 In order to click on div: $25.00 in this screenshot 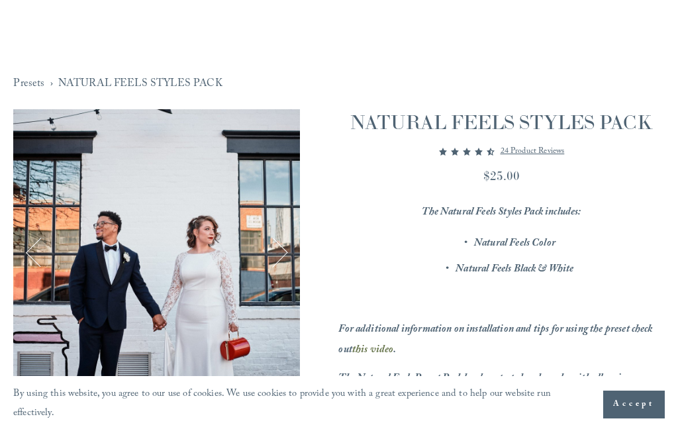, I will do `click(501, 176)`.